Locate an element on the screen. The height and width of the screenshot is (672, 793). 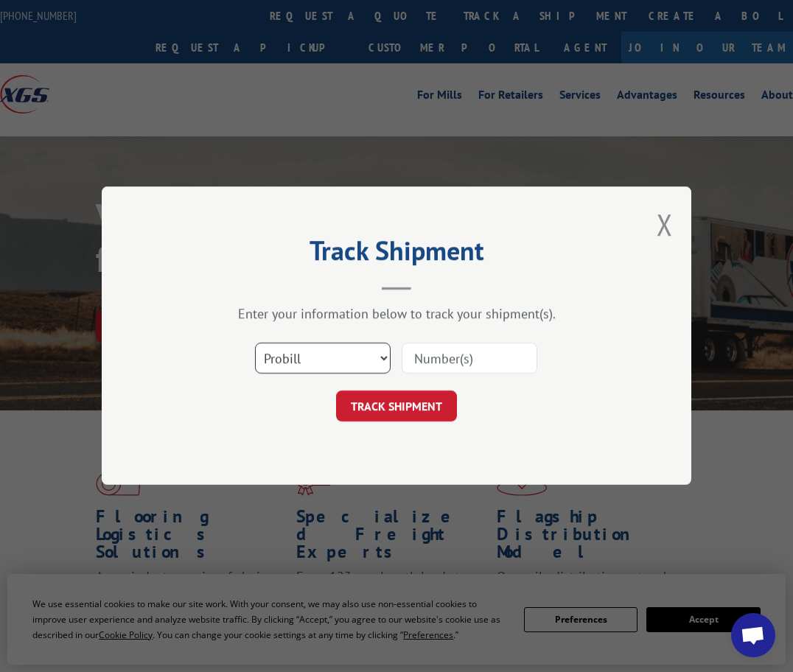
div: Enter your information below to track your shipment(s). is located at coordinates (397, 314).